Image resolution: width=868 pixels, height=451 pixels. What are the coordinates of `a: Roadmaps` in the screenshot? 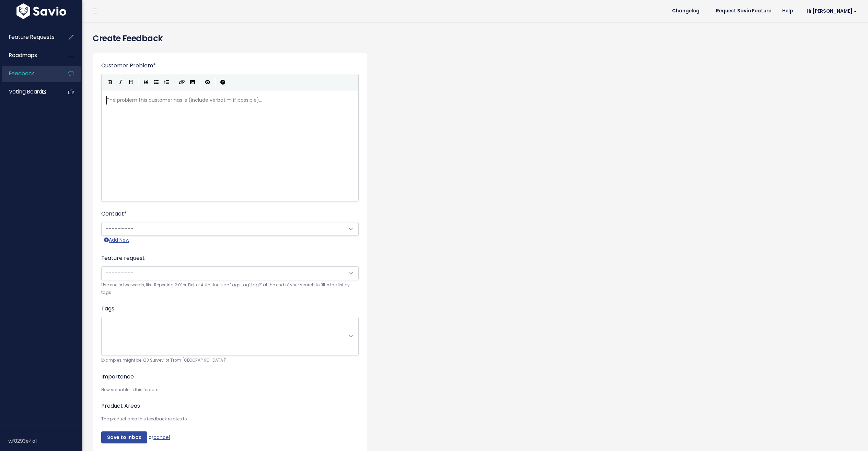 It's located at (29, 56).